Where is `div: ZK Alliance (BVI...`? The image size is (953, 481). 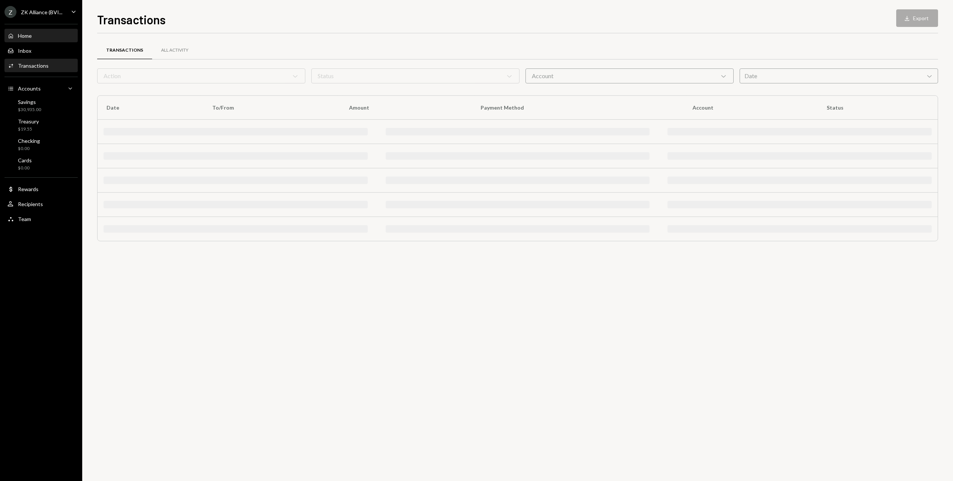
div: ZK Alliance (BVI... is located at coordinates (41, 12).